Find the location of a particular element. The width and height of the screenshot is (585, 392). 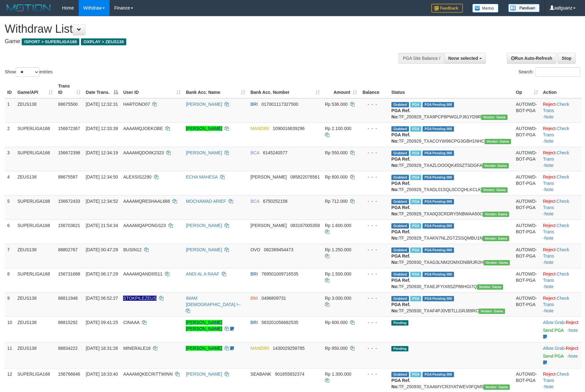

span: Pending is located at coordinates (400, 348).